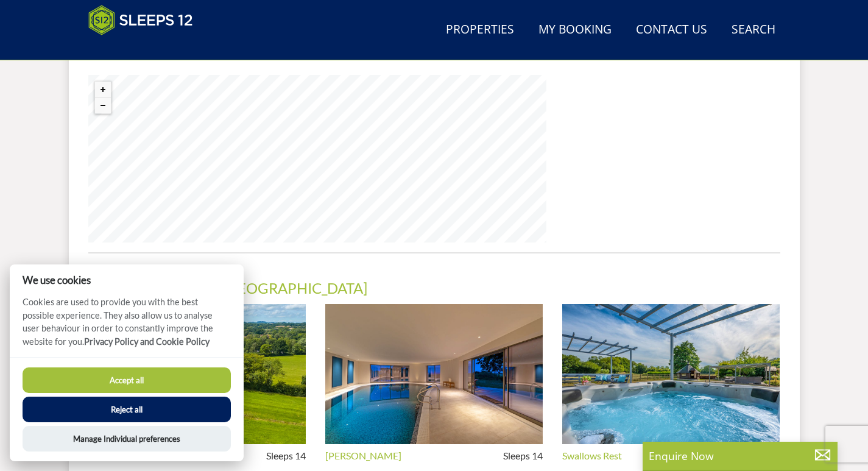 The width and height of the screenshot is (868, 471). I want to click on p: Enquire Now, so click(740, 456).